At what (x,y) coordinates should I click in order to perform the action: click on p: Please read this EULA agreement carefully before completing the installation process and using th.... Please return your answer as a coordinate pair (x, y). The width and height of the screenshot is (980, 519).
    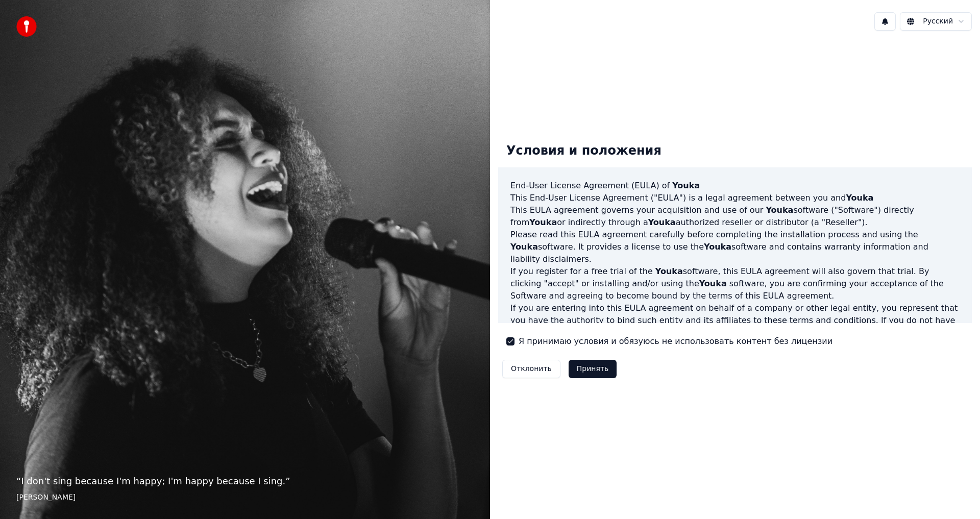
    Looking at the image, I should click on (735, 247).